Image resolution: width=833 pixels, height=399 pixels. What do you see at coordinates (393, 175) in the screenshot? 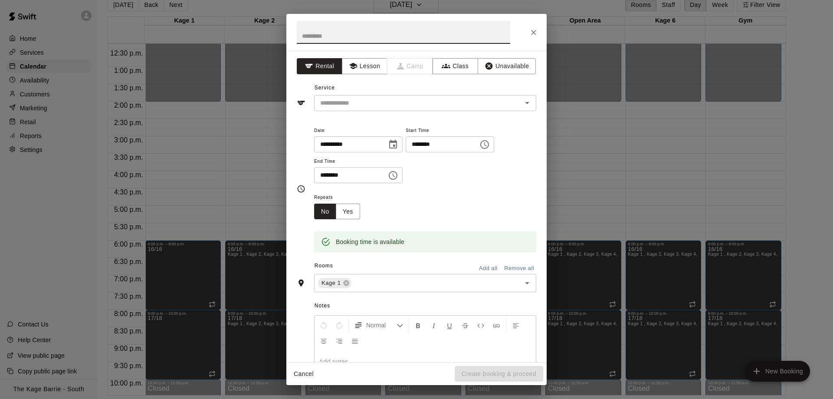
I see `button: Choose time, selected time is 6:00 PM` at bounding box center [393, 175].